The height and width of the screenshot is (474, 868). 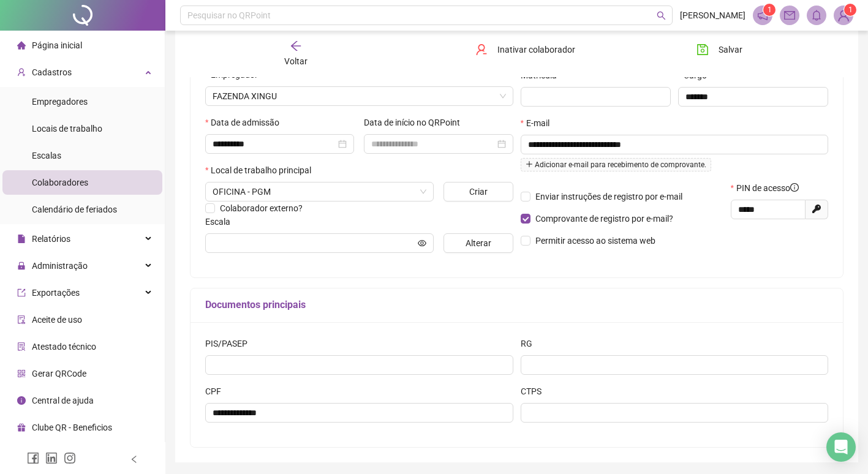 What do you see at coordinates (525, 49) in the screenshot?
I see `button: Inativar colaborador` at bounding box center [525, 49].